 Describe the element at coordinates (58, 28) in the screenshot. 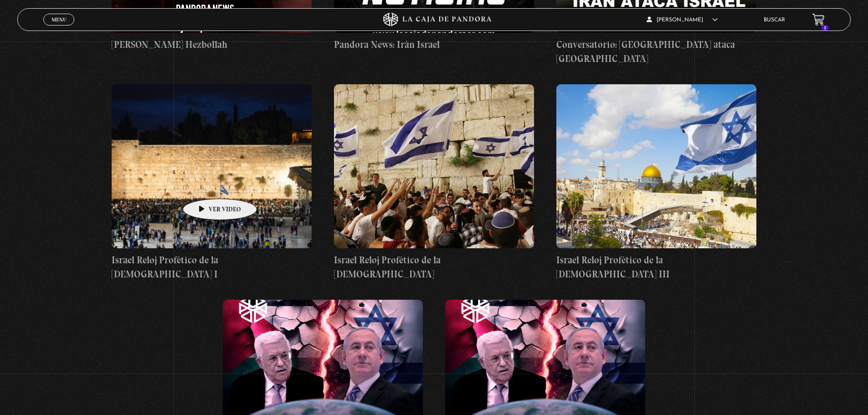

I see `span: Cerrar` at that location.